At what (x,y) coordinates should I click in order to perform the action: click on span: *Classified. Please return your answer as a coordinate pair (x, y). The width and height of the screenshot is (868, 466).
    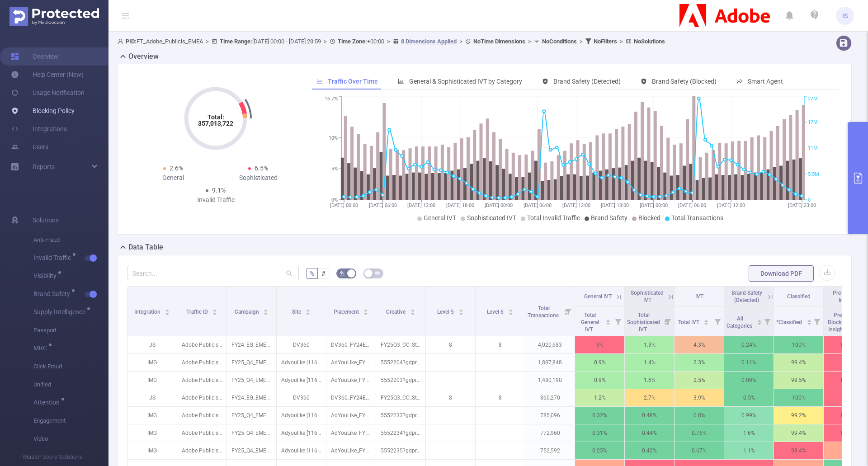
    Looking at the image, I should click on (790, 322).